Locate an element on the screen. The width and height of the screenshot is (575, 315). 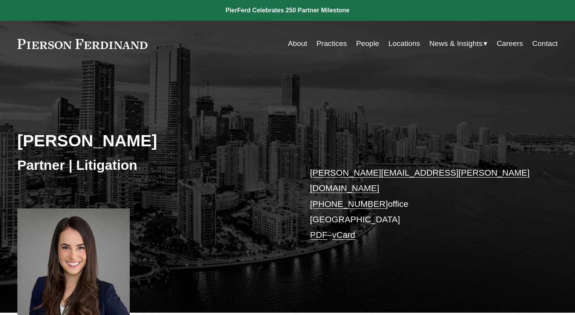
a: Locations is located at coordinates (405, 44).